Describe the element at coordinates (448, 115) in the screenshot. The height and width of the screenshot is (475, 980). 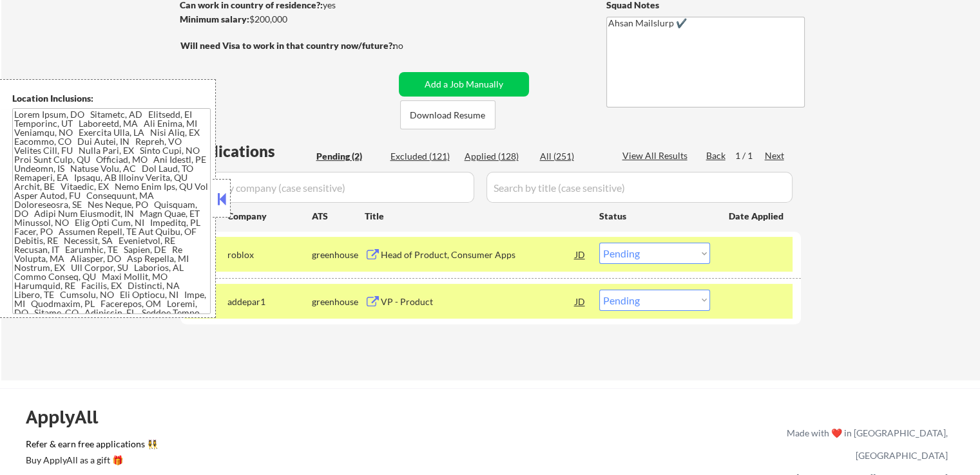
I see `button: Download Resume` at that location.